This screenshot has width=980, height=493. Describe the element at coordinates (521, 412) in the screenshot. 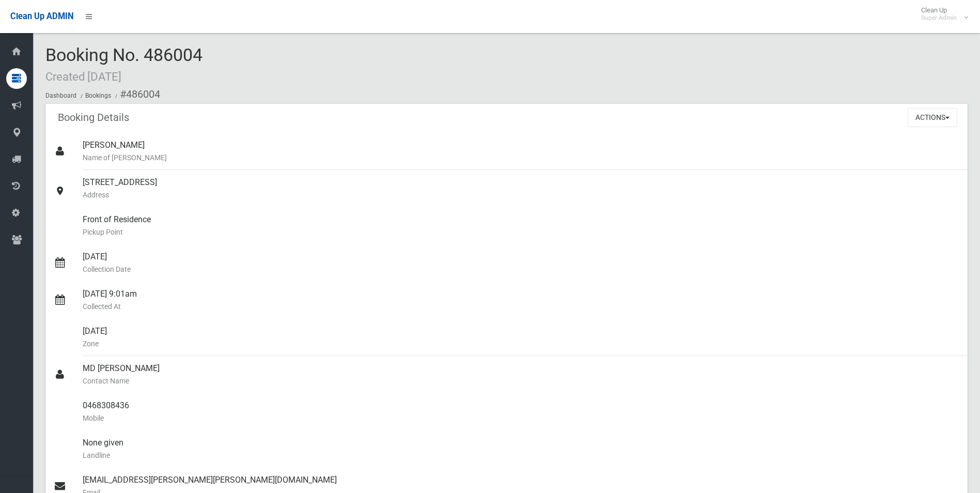

I see `div: 0468308436` at that location.